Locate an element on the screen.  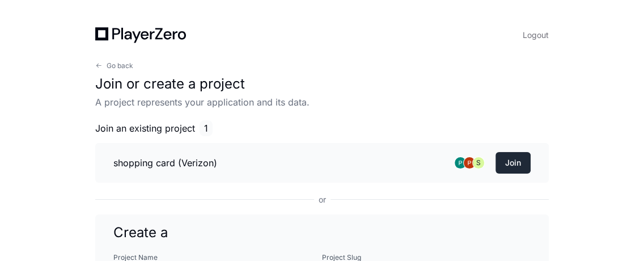
h3: shopping card (Verizon) is located at coordinates (164, 163).